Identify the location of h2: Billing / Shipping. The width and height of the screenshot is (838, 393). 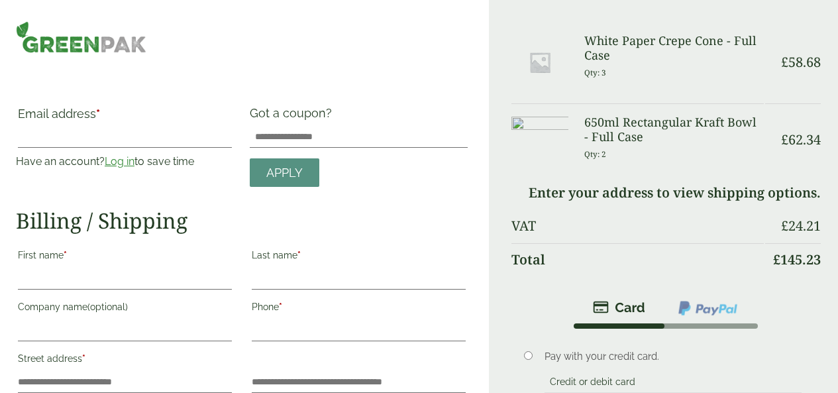
(242, 221).